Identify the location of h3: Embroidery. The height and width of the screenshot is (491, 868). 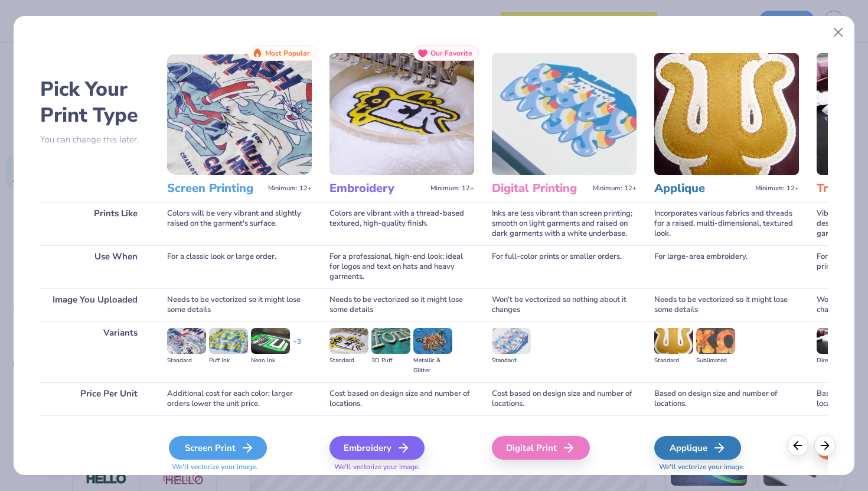
(377, 188).